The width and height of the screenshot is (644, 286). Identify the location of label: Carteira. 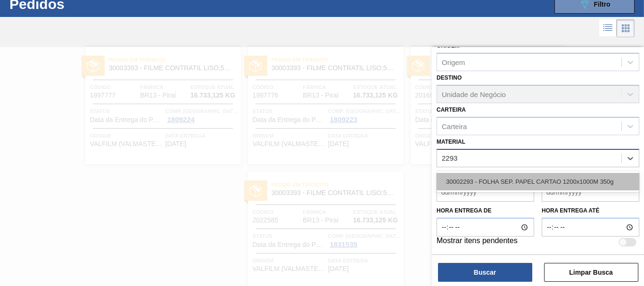
(451, 110).